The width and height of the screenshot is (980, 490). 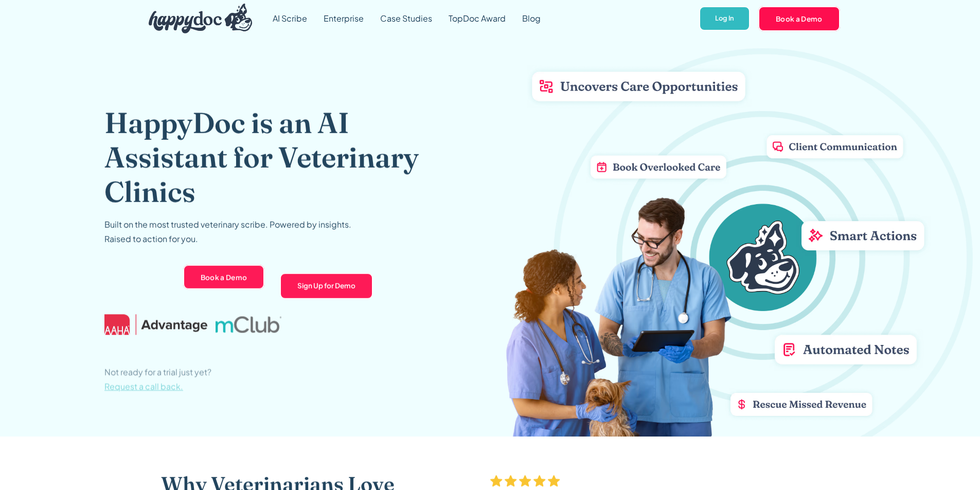 I want to click on img: mclub logo, so click(x=248, y=325).